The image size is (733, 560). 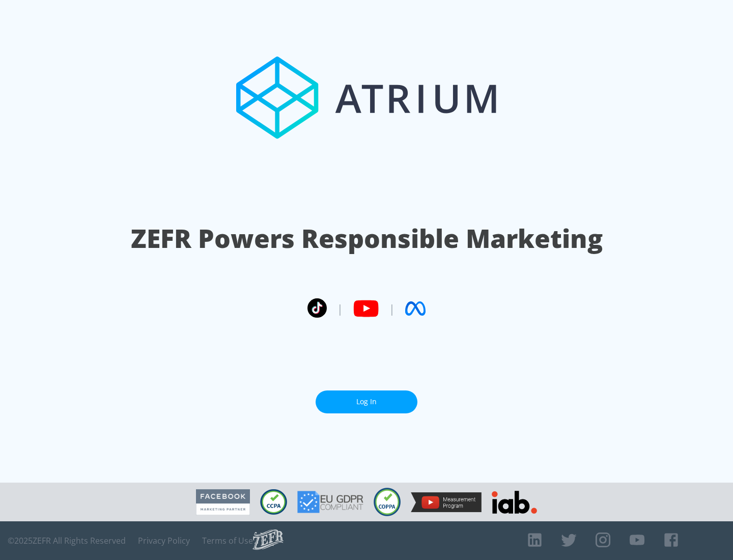 I want to click on span: © 2025 ZEFR All Rights Reserved, so click(x=67, y=541).